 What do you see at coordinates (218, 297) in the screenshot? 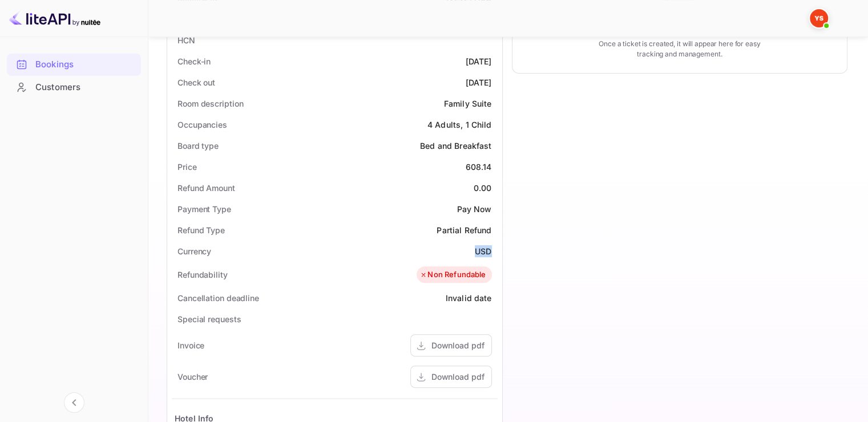
I see `div: Cancellation deadline` at bounding box center [218, 297].